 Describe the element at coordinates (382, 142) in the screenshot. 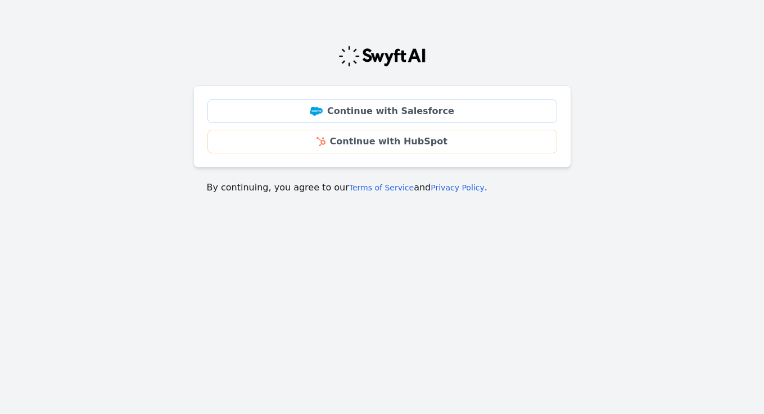

I see `a: Continue with HubSpot` at that location.